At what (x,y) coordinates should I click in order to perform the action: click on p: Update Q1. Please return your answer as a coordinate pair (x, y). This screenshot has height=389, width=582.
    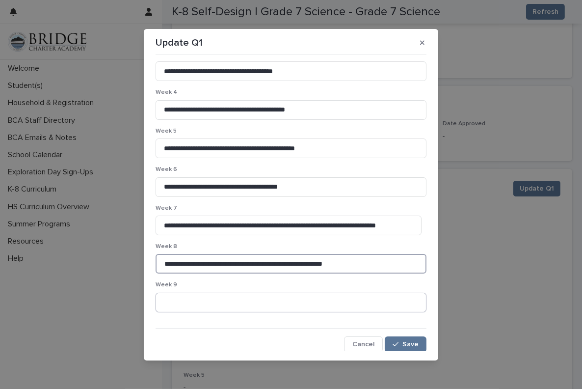
    Looking at the image, I should click on (179, 43).